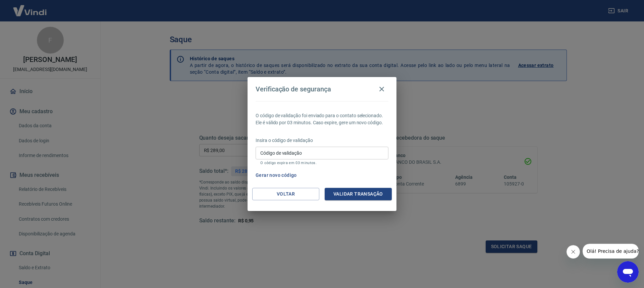 The width and height of the screenshot is (644, 288). I want to click on p: O código de validação foi enviado para o contato selecionado. Ele é válido por 03 minutos. Caso e..., so click(322, 119).